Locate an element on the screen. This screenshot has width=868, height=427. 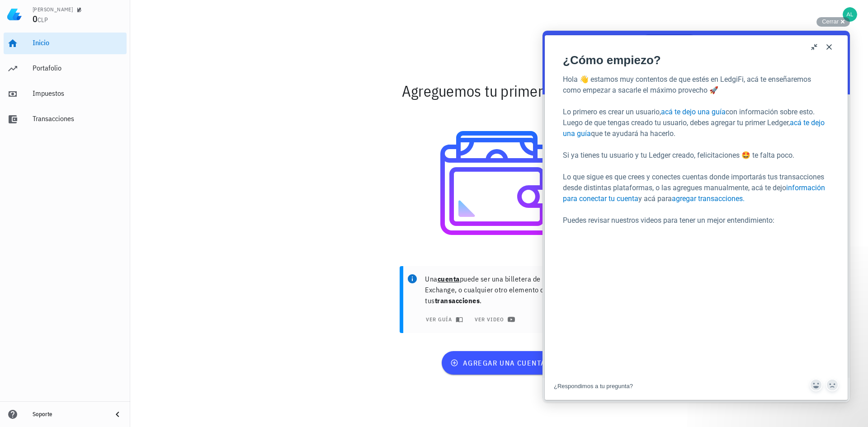
p: Lo primero es crear un usuario, con información sobre esto. Luego de que tengas creado tu usuario... is located at coordinates (154, 92).